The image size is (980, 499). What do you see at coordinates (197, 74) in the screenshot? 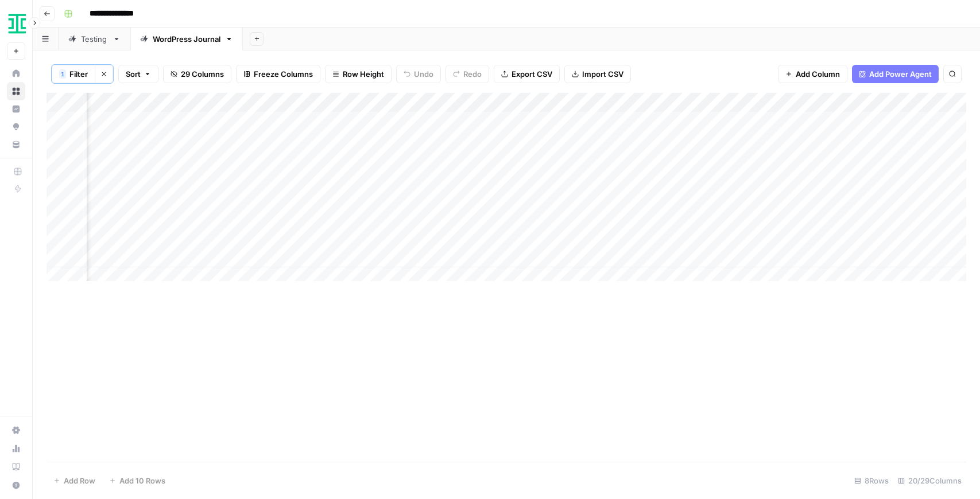
I see `button: 29 Columns` at bounding box center [197, 74].